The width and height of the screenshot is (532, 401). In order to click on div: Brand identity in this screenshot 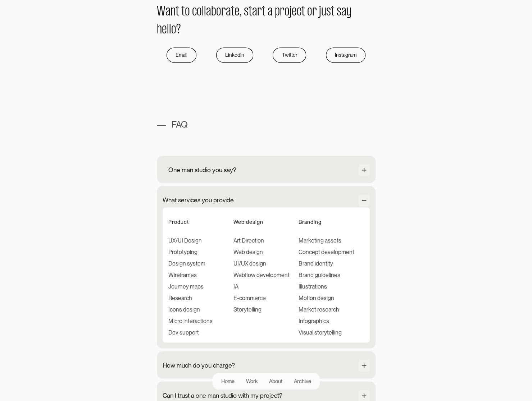, I will do `click(326, 263)`.